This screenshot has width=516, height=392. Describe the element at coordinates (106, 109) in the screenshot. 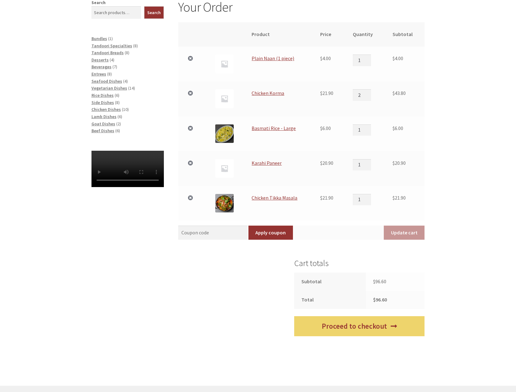

I see `span: Chicken Dishes` at that location.